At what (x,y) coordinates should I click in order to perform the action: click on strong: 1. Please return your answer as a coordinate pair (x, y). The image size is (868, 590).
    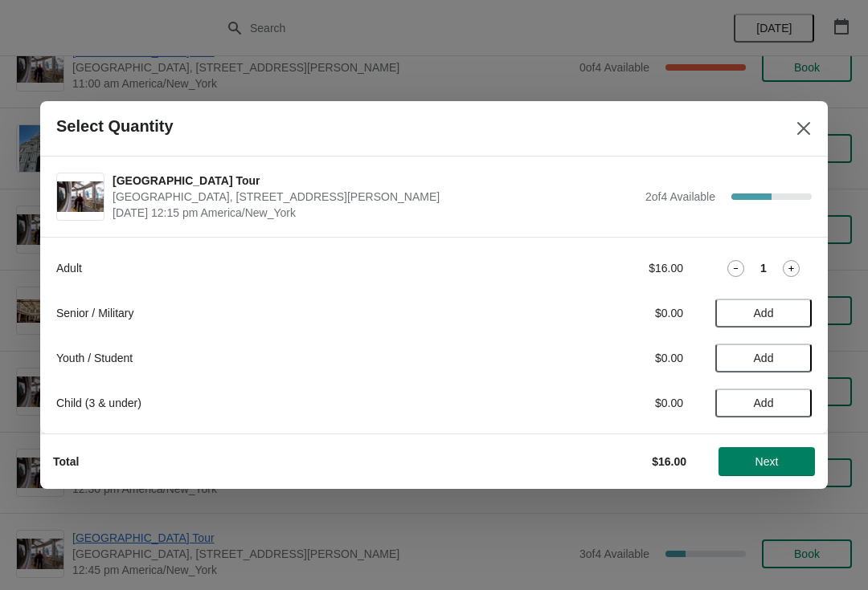
    Looking at the image, I should click on (764, 268).